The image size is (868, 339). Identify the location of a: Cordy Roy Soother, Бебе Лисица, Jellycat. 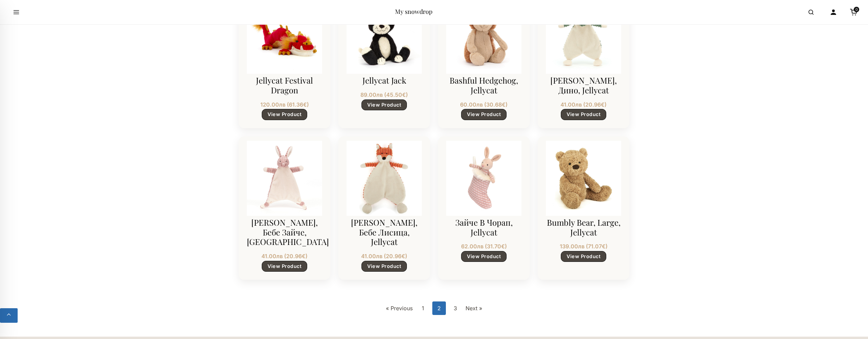
(384, 178).